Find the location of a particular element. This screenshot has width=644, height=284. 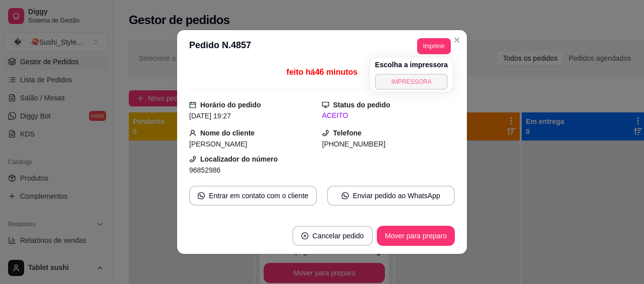

span: 96852986 is located at coordinates (205, 170).